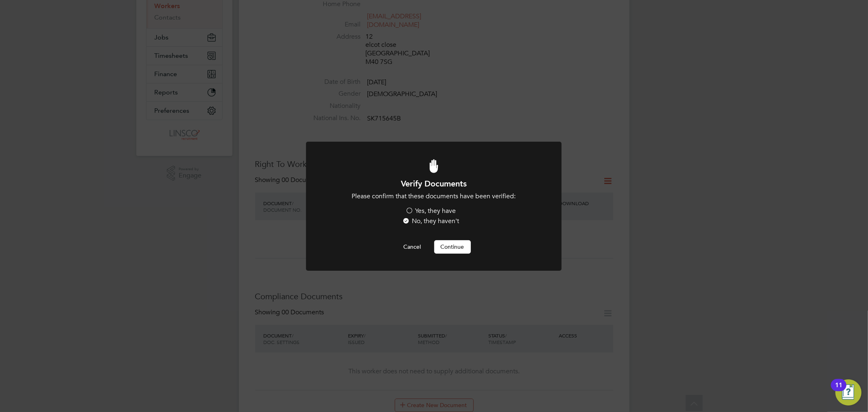  What do you see at coordinates (453, 246) in the screenshot?
I see `button: Continue` at bounding box center [453, 246].